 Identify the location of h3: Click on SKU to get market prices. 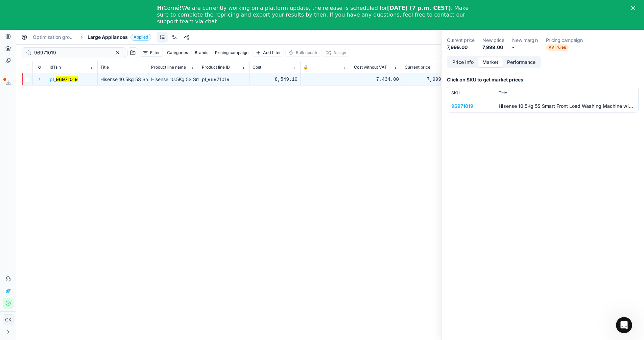
(543, 80).